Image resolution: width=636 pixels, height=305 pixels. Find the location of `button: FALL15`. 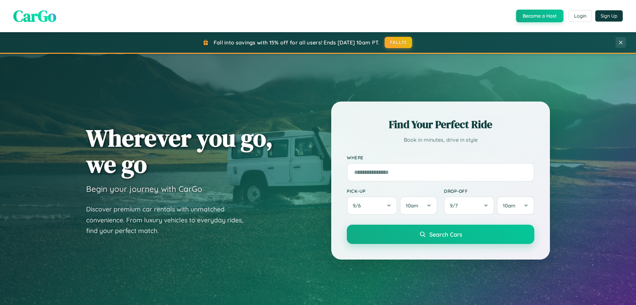

button: FALL15 is located at coordinates (399, 42).